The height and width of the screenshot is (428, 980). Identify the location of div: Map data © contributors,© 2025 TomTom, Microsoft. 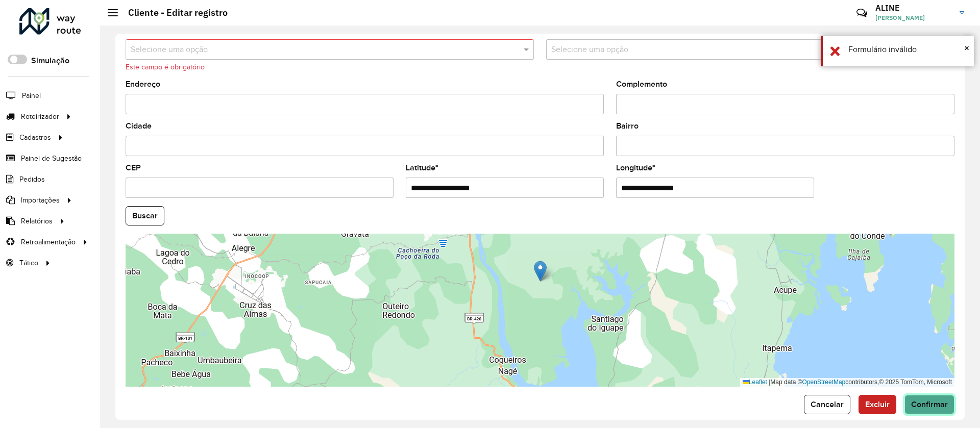
(847, 382).